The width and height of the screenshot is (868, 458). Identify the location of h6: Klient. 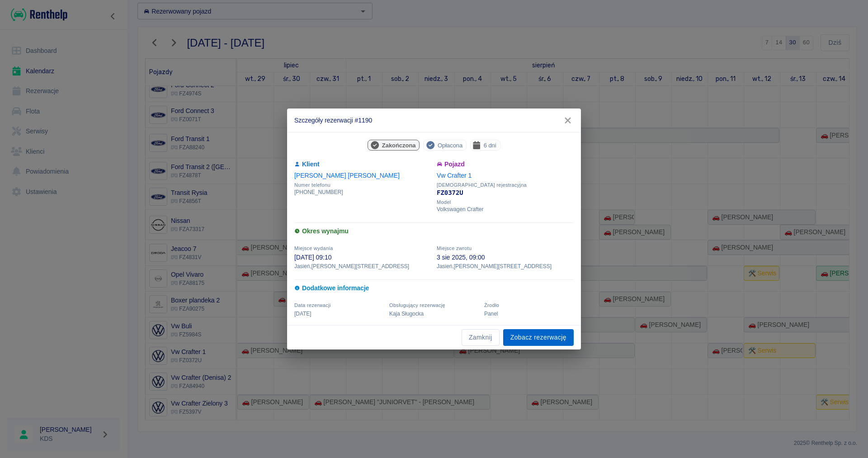
(363, 164).